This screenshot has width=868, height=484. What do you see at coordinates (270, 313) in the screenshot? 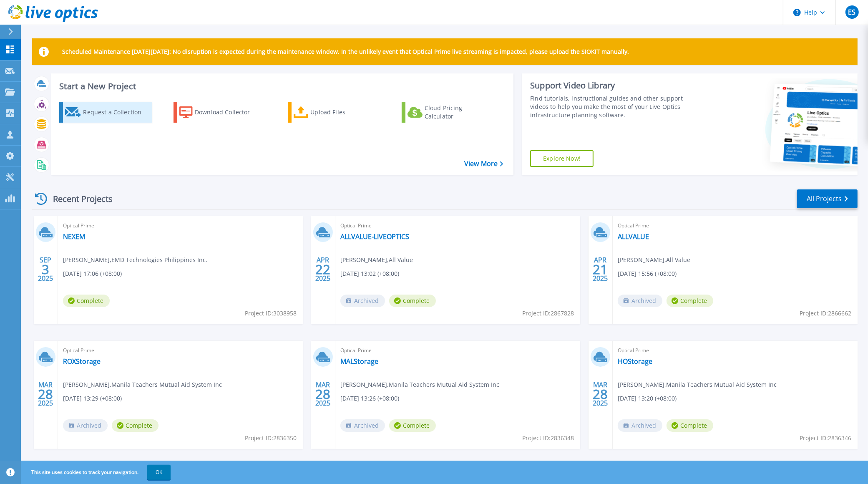
I see `span: Project ID: 3038958` at bounding box center [270, 313].